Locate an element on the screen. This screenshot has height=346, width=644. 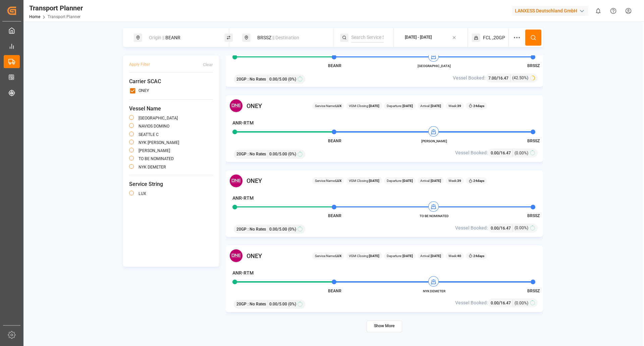
span: TO BE NOMINATED is located at coordinates (434, 216).